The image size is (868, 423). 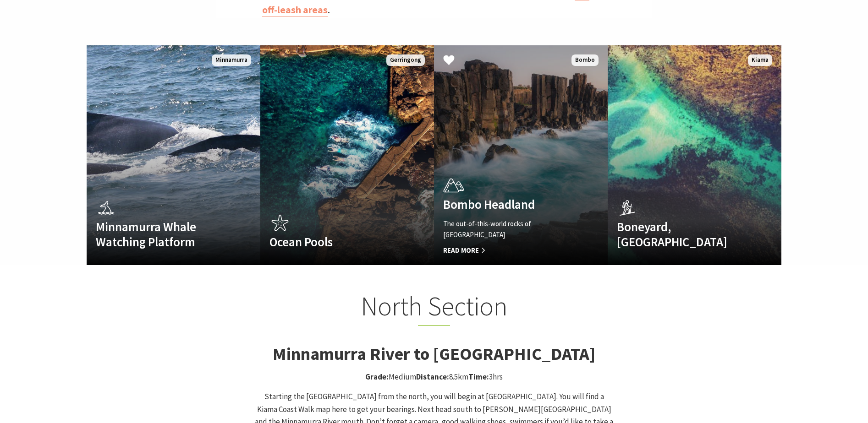 What do you see at coordinates (377, 377) in the screenshot?
I see `strong: Grade:` at bounding box center [377, 377].